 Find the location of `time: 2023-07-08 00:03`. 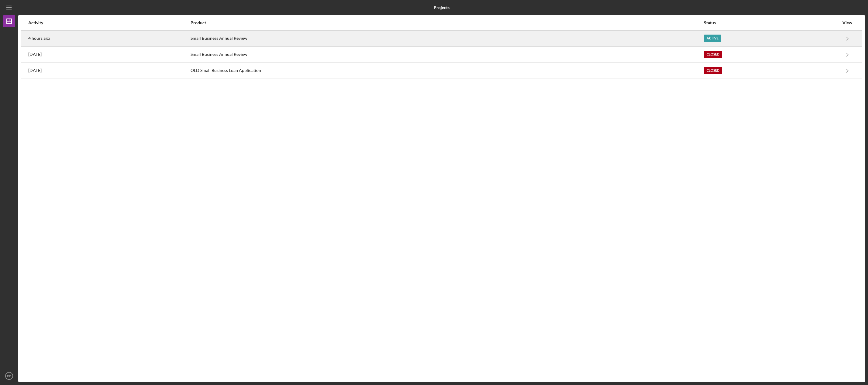

time: 2023-07-08 00:03 is located at coordinates (35, 54).